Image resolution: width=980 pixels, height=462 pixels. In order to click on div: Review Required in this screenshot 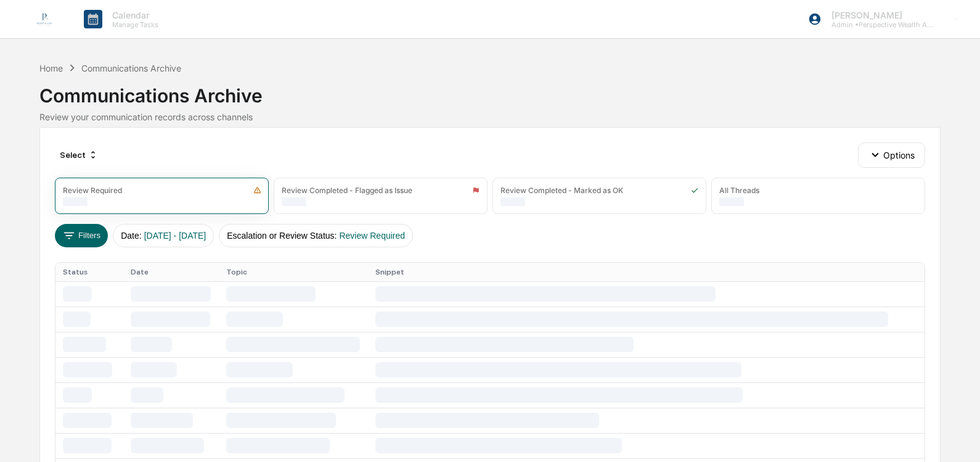, I will do `click(92, 190)`.